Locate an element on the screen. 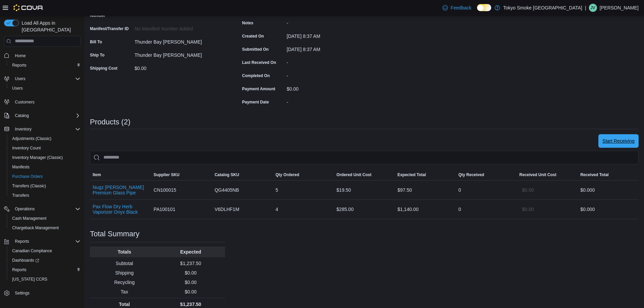 The height and width of the screenshot is (308, 644). span: Dark Mode is located at coordinates (477, 11).